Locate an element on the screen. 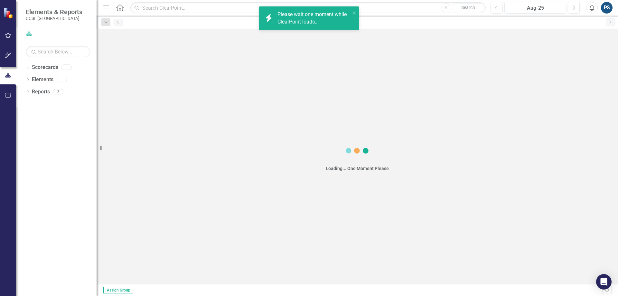 This screenshot has width=618, height=296. div: Loading... One Moment Please is located at coordinates (357, 168).